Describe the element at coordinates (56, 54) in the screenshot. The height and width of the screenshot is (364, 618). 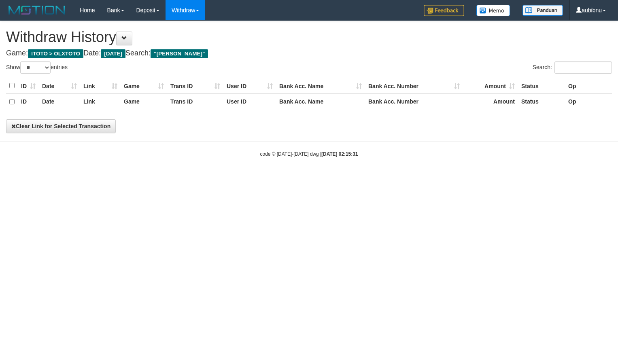
I see `span: ITOTO > OLXTOTO` at that location.